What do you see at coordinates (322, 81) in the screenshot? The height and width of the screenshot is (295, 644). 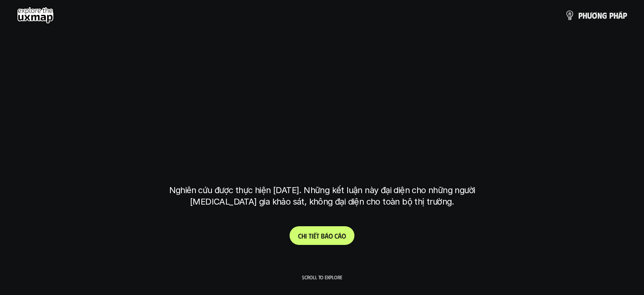 I see `h1: phạm vi công việc của` at bounding box center [322, 81].